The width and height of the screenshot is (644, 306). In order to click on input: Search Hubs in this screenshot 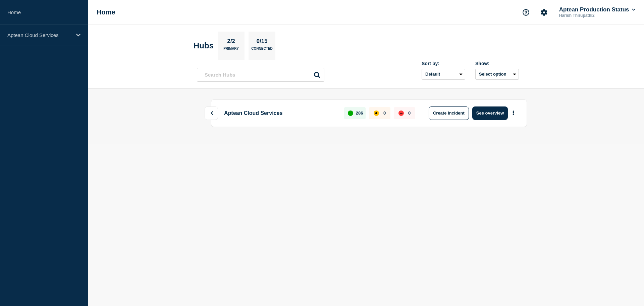, I will do `click(261, 74)`.